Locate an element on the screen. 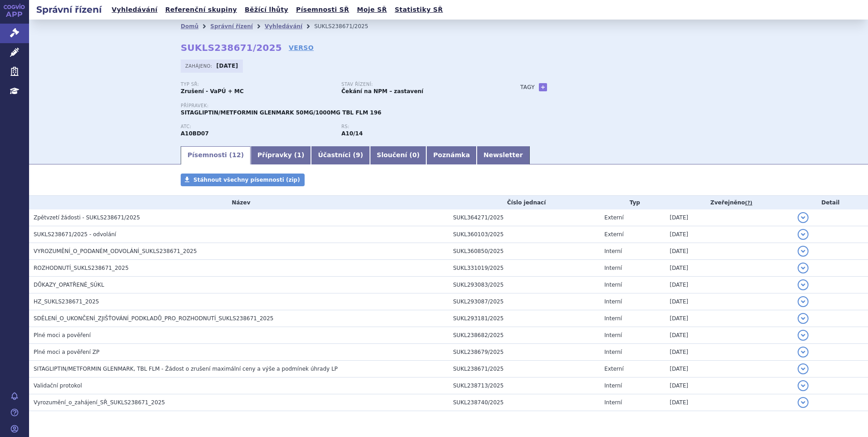 This screenshot has width=868, height=437. strong: SUKLS238671/2025 is located at coordinates (231, 48).